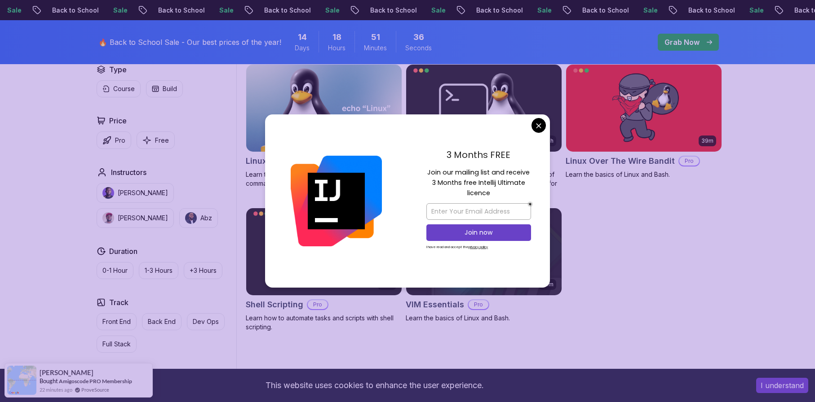 This screenshot has width=815, height=402. What do you see at coordinates (115, 271) in the screenshot?
I see `p: 0-1 Hour` at bounding box center [115, 271].